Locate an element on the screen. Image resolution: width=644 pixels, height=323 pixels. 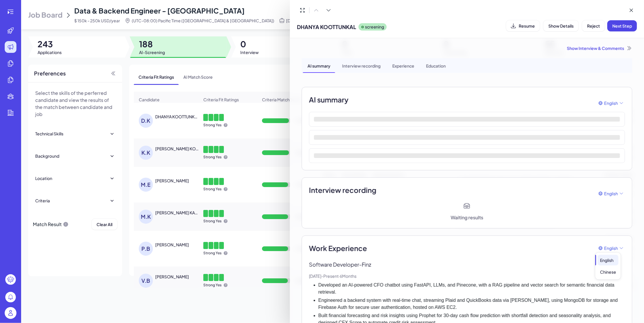
span: Work Experience is located at coordinates (338, 248).